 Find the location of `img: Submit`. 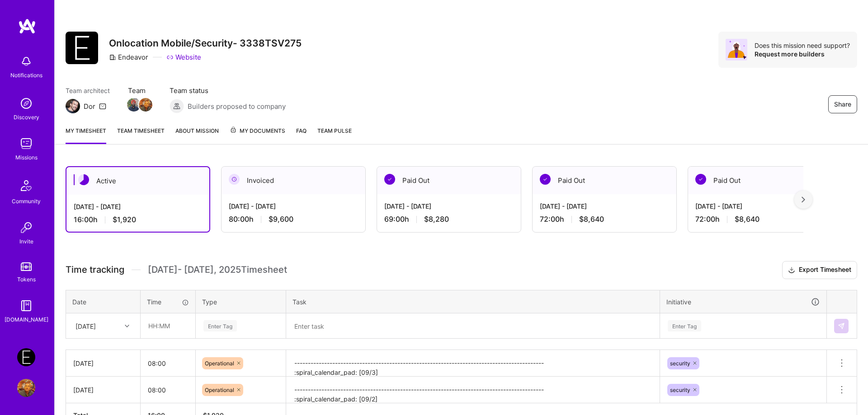

img: Submit is located at coordinates (842, 326).